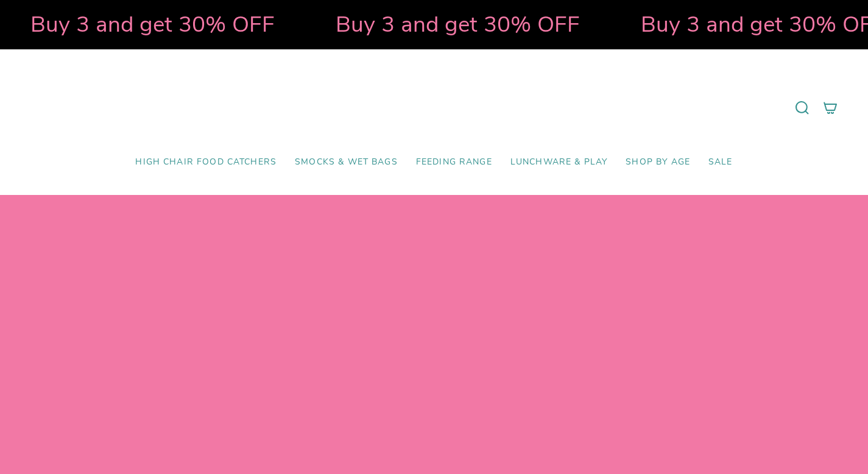 This screenshot has height=474, width=868. I want to click on span: Shop by Age, so click(658, 162).